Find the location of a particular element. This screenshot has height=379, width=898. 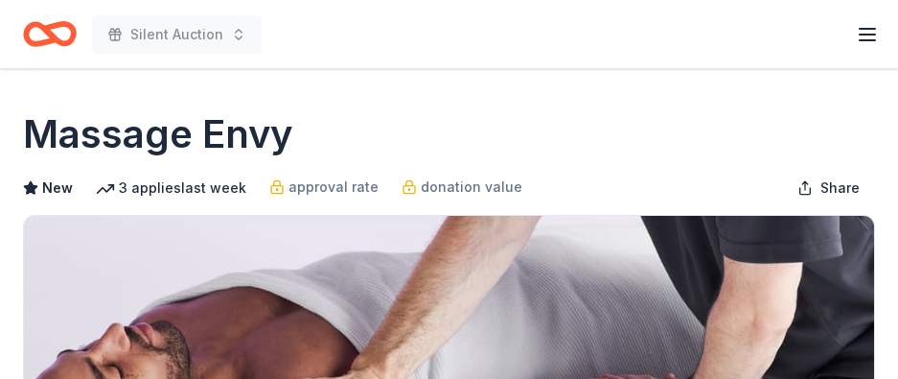

button: Share is located at coordinates (828, 188).